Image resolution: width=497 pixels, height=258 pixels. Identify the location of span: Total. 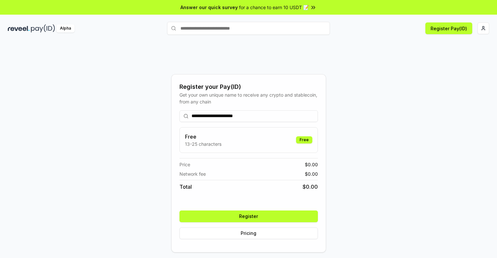
(186, 187).